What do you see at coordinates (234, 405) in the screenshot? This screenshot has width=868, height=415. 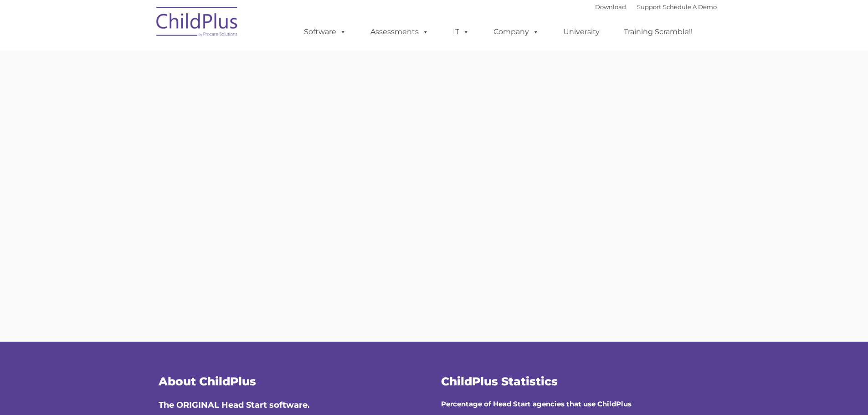 I see `span: The ORIGINAL Head Start software.` at bounding box center [234, 405].